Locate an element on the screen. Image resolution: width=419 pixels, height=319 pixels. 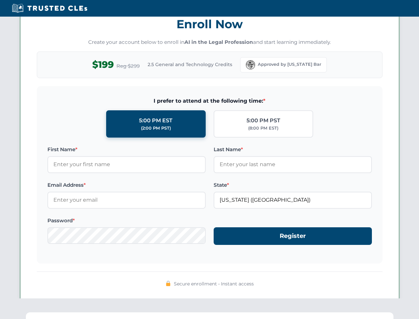
span: Reg $299 is located at coordinates (128, 66).